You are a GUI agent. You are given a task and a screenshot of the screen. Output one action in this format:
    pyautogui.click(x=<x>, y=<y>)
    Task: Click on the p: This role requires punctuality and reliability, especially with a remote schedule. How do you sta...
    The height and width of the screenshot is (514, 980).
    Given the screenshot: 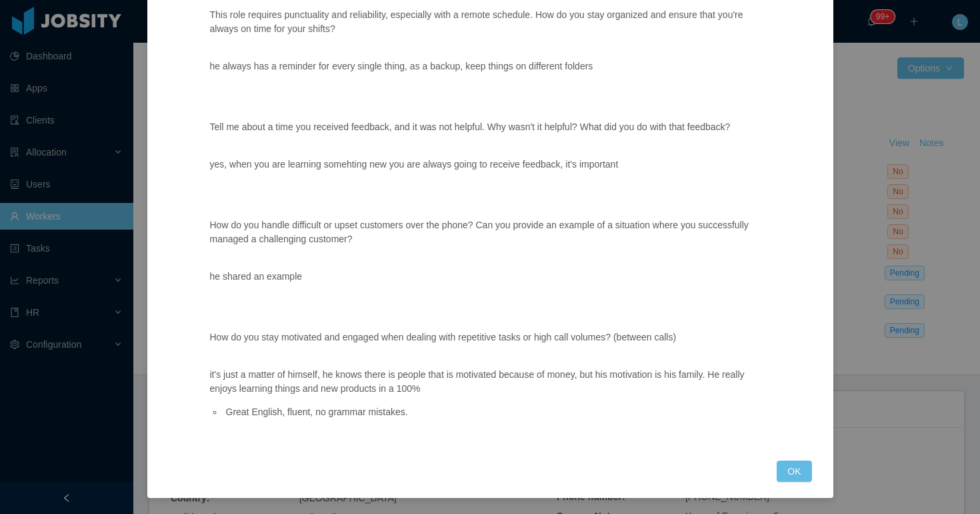 What is the action you would take?
    pyautogui.click(x=490, y=22)
    